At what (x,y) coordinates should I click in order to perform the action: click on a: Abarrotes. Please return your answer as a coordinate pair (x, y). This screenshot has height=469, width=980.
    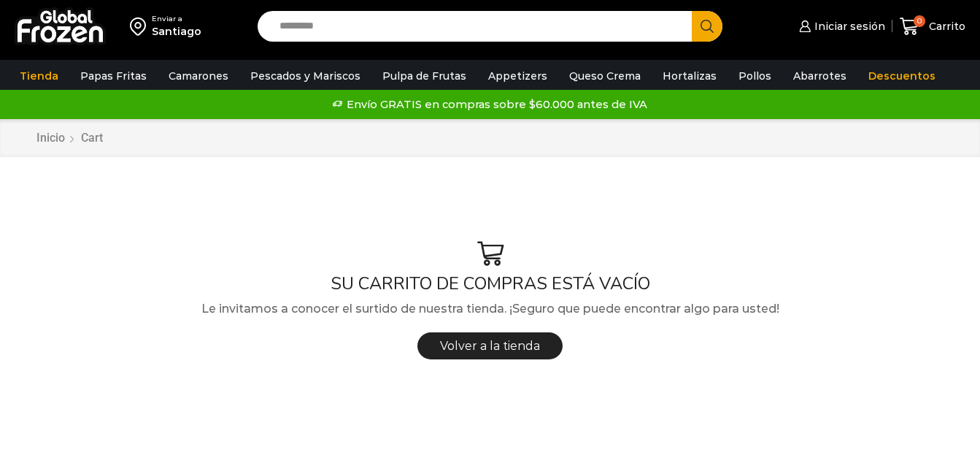
    Looking at the image, I should click on (820, 76).